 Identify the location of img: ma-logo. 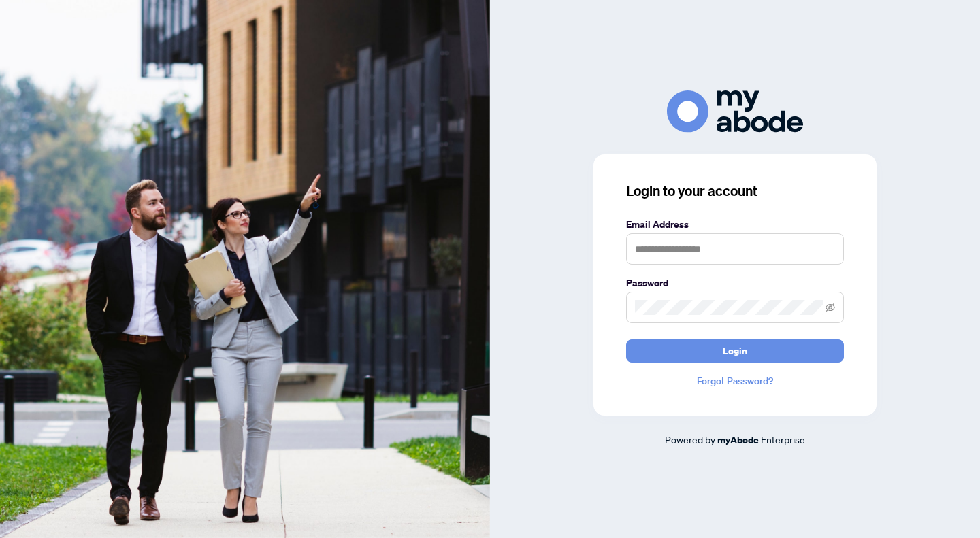
(735, 111).